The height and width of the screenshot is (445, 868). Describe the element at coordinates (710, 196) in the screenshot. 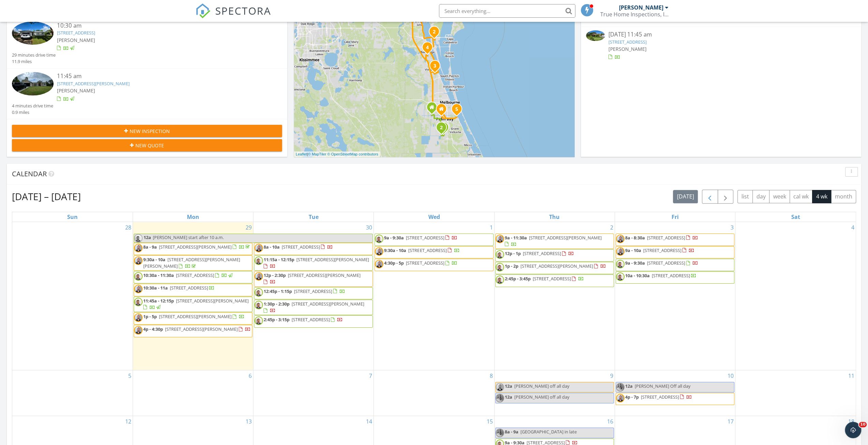

I see `button: Previous` at that location.